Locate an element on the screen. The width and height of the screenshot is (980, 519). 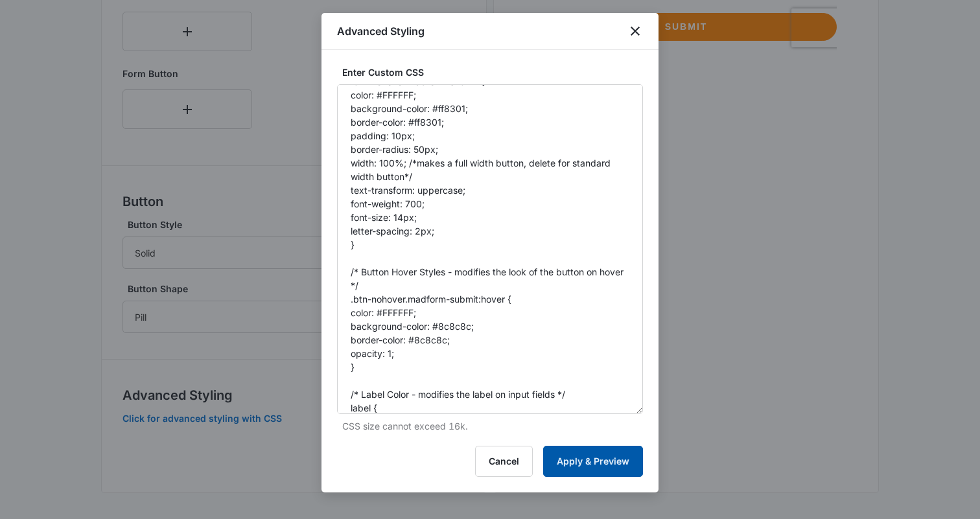
label: Enter Custom CSS is located at coordinates (496, 72).